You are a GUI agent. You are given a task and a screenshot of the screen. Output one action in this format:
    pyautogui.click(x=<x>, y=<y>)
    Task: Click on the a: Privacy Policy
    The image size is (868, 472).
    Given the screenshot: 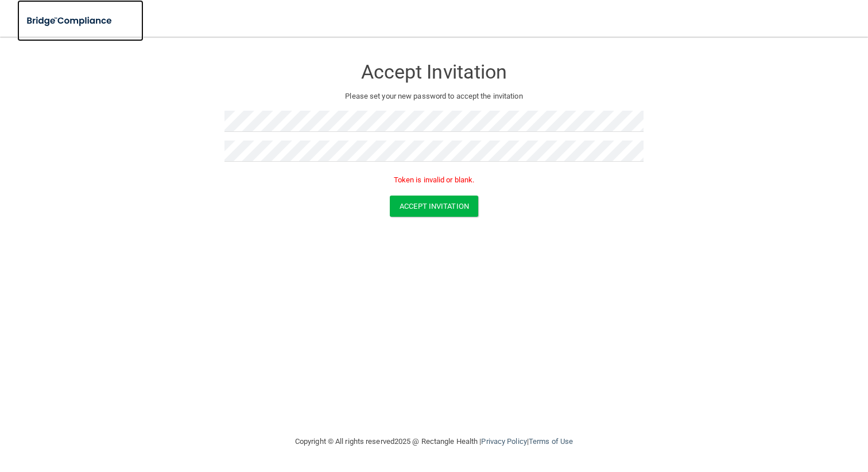 What is the action you would take?
    pyautogui.click(x=504, y=441)
    